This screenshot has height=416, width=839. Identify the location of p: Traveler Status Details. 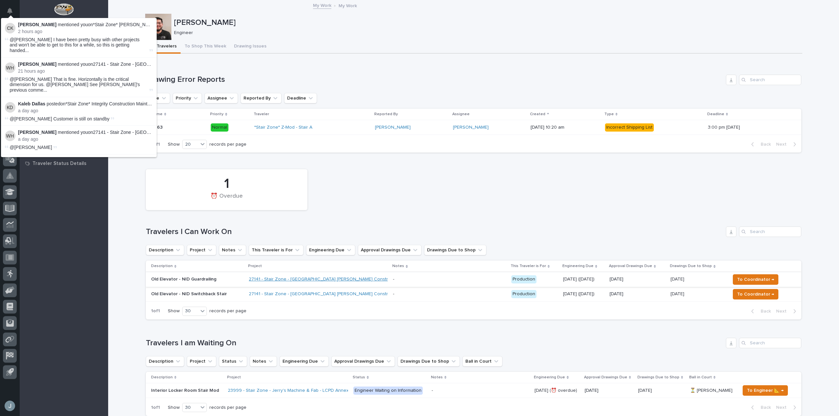
(59, 164).